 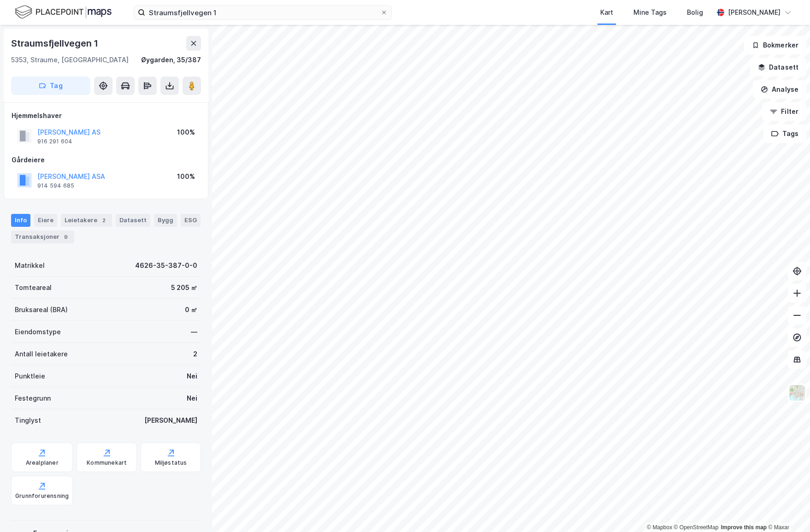 What do you see at coordinates (106, 160) in the screenshot?
I see `div: Gårdeiere` at bounding box center [106, 160].